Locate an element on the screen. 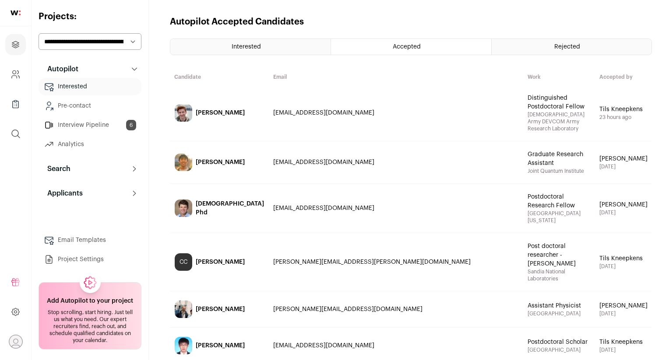 The image size is (662, 360). button: Applicants is located at coordinates (90, 194).